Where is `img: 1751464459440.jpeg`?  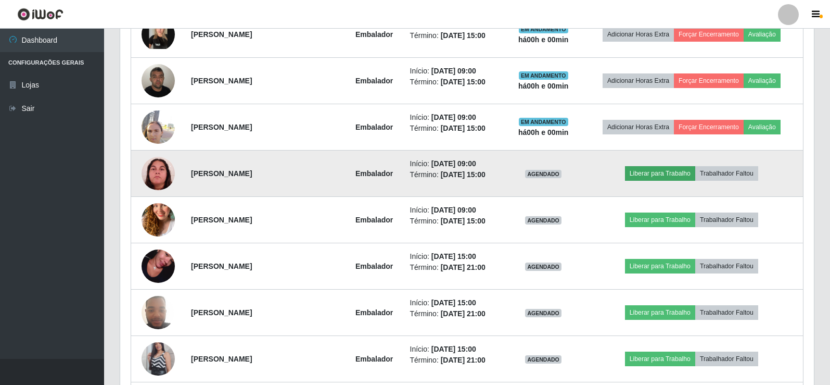
img: 1751464459440.jpeg is located at coordinates (158, 220).